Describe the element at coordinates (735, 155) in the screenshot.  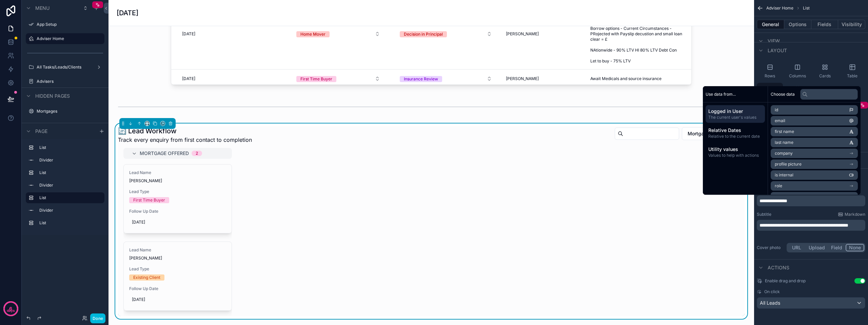
I see `span: Values to help with actions` at that location.